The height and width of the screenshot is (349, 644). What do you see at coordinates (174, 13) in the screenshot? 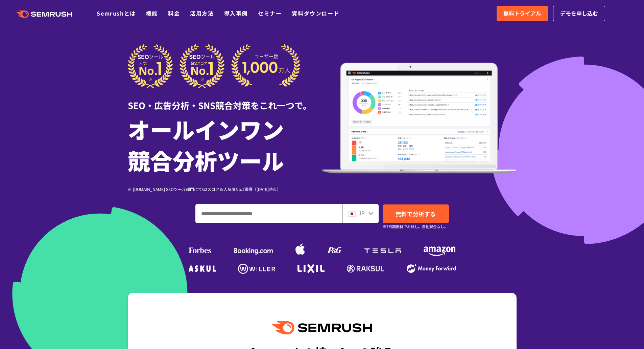
I see `a: 料金` at bounding box center [174, 13].